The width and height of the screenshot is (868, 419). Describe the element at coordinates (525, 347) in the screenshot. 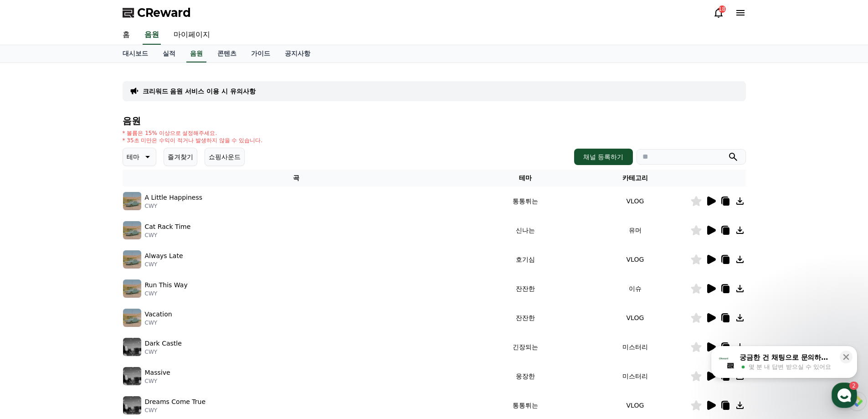

I see `td: 긴장되는` at that location.